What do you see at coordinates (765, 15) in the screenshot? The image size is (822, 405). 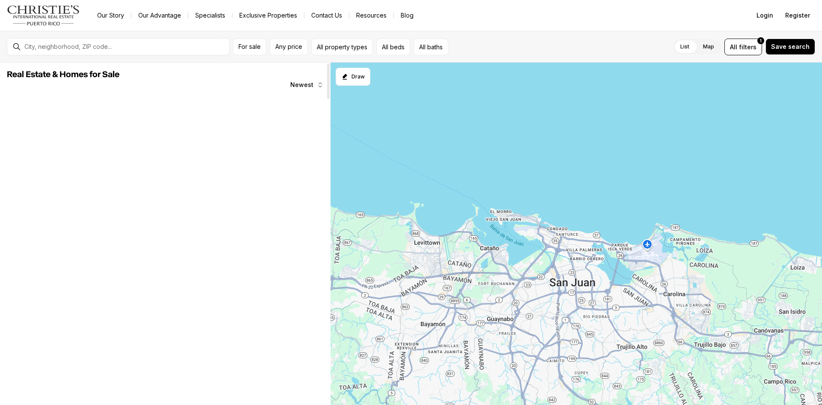 I see `span: Login` at bounding box center [765, 15].